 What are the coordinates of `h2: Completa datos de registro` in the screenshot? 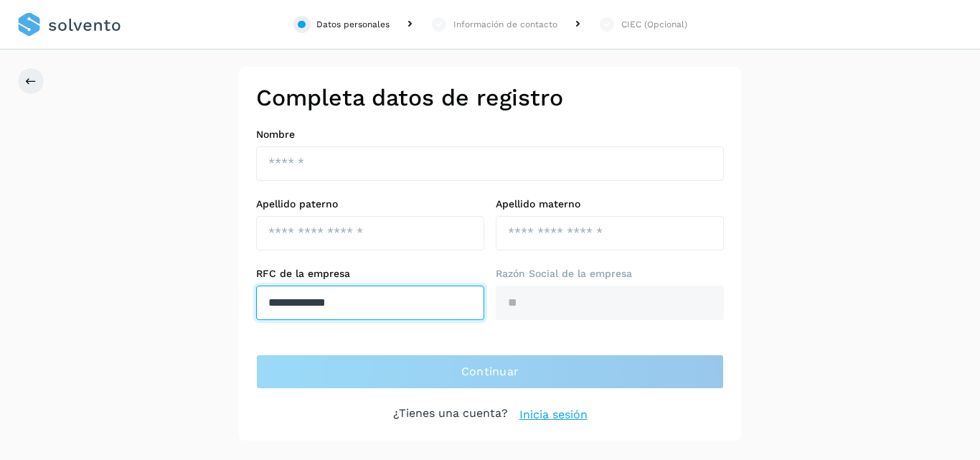 It's located at (490, 98).